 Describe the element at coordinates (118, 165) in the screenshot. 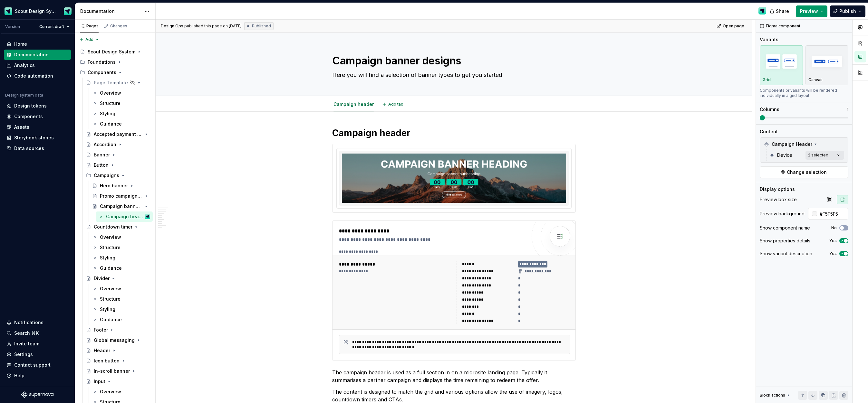

I see `a: Button` at that location.